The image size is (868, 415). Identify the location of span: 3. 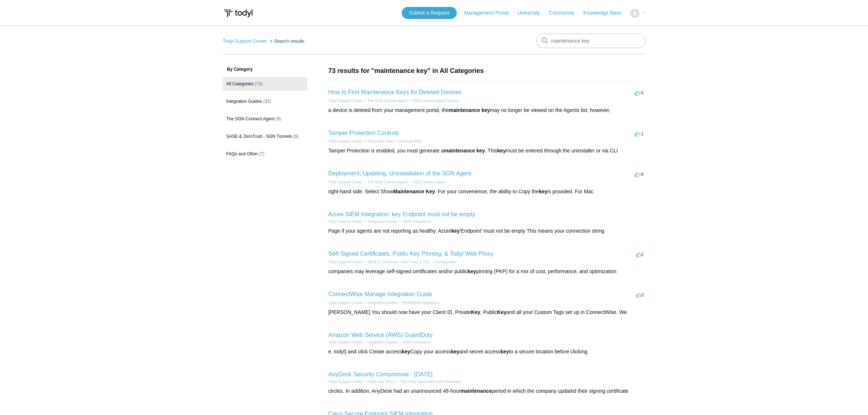
(640, 295).